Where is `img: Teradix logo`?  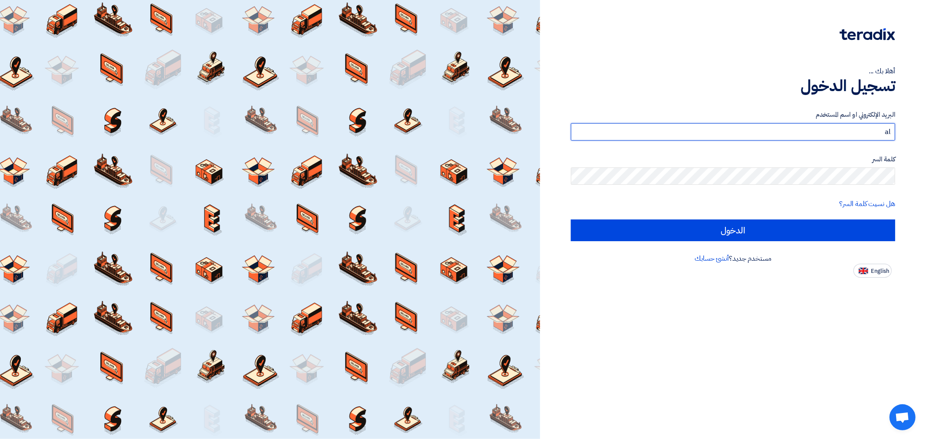 img: Teradix logo is located at coordinates (868, 34).